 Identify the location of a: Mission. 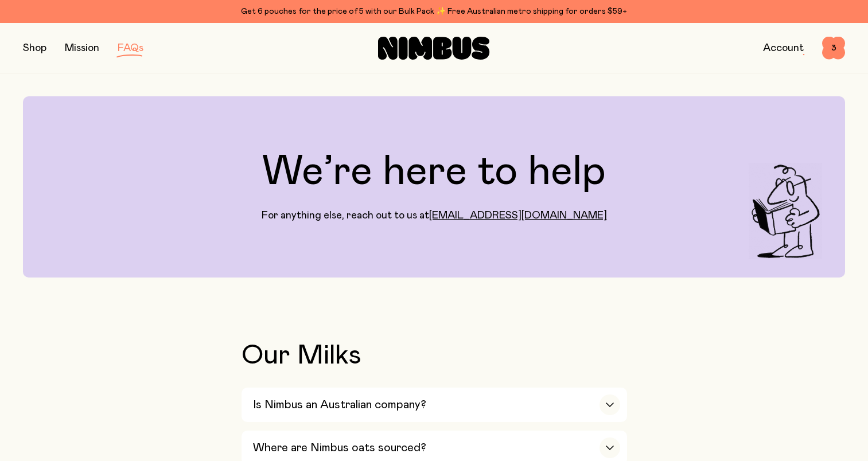
(82, 48).